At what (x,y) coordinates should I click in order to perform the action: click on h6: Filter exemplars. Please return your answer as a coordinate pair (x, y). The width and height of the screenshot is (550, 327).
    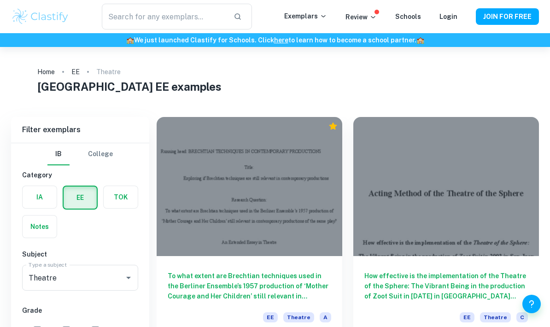
    Looking at the image, I should click on (80, 130).